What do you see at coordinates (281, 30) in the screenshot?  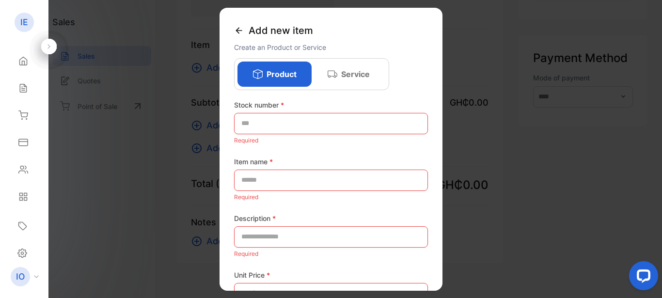 I see `span: Add new item` at bounding box center [281, 30].